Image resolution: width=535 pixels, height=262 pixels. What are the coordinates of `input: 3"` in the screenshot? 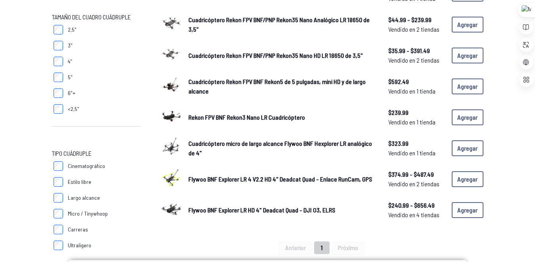 It's located at (58, 46).